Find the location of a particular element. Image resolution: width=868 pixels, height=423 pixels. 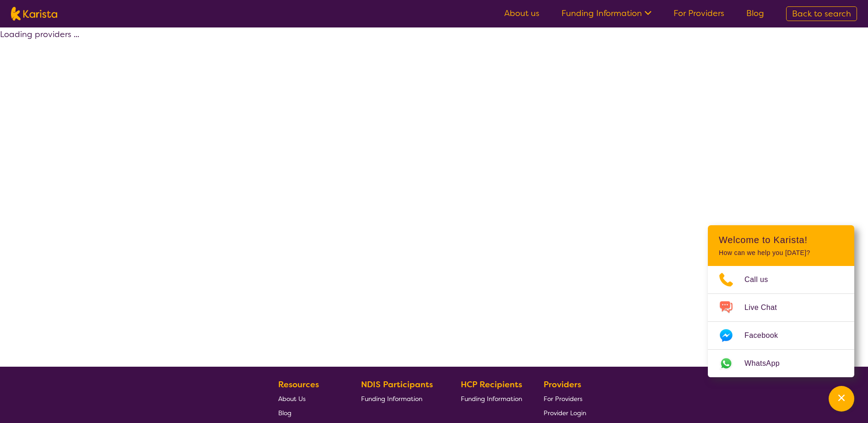

span: Provider Login is located at coordinates (565, 413).